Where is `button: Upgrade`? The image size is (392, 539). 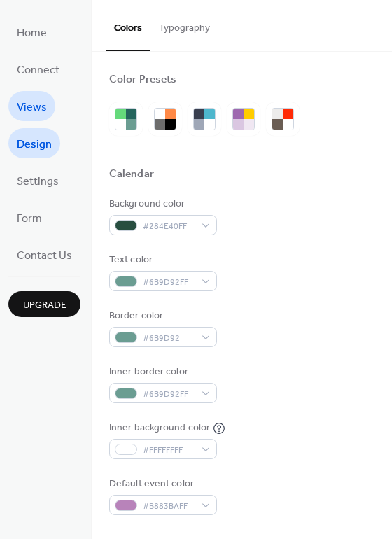
button: Upgrade is located at coordinates (44, 304).